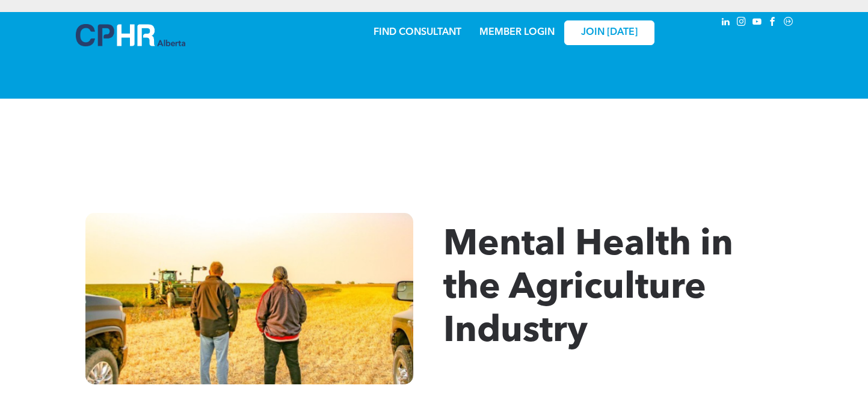 Image resolution: width=868 pixels, height=409 pixels. I want to click on a: linkedin, so click(726, 23).